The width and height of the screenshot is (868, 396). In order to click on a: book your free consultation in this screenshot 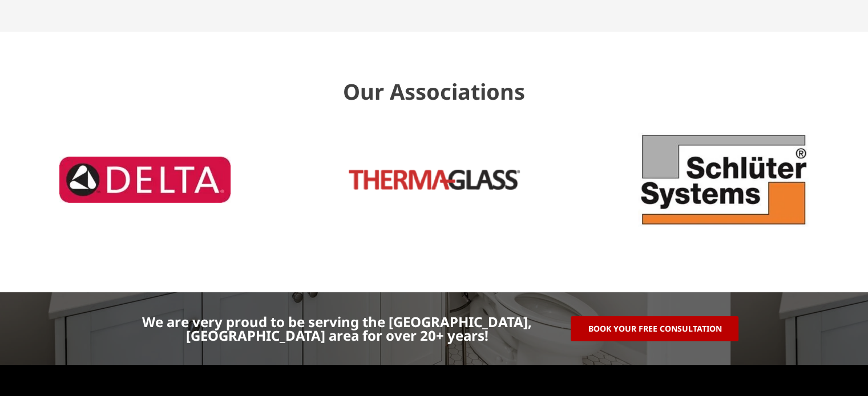, I will do `click(655, 329)`.